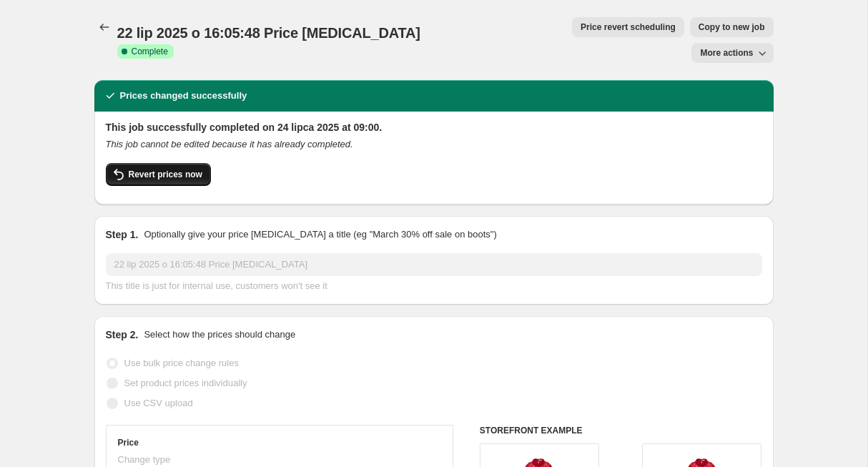  What do you see at coordinates (731, 27) in the screenshot?
I see `button: Copy to new job` at bounding box center [731, 27].